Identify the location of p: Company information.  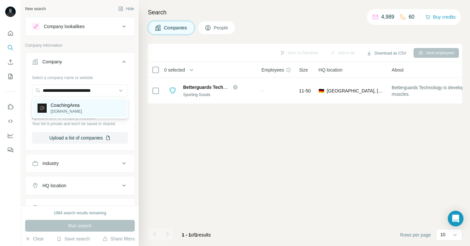
(80, 45).